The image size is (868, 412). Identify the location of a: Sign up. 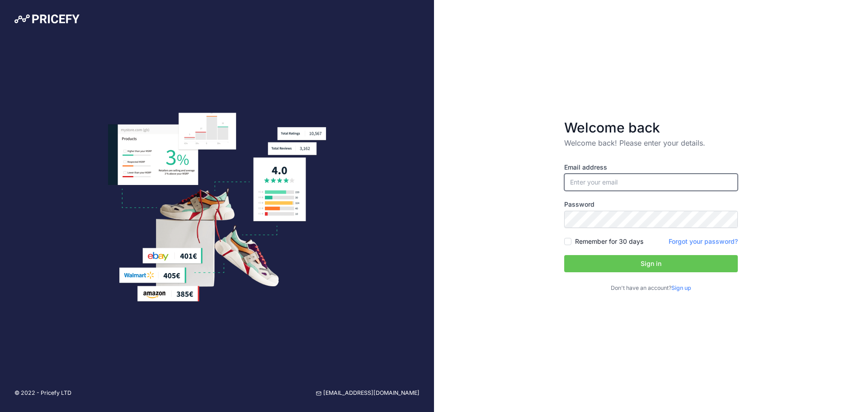
(681, 287).